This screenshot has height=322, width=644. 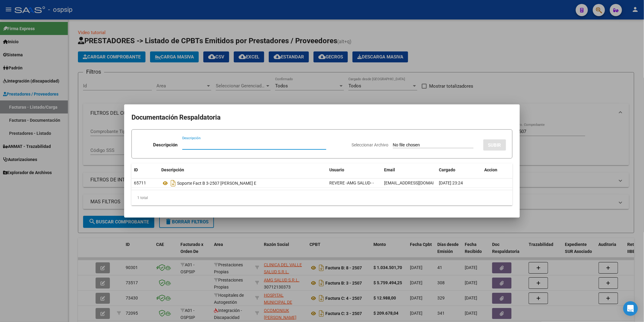 I want to click on span: Seleccionar Archivo, so click(x=370, y=145).